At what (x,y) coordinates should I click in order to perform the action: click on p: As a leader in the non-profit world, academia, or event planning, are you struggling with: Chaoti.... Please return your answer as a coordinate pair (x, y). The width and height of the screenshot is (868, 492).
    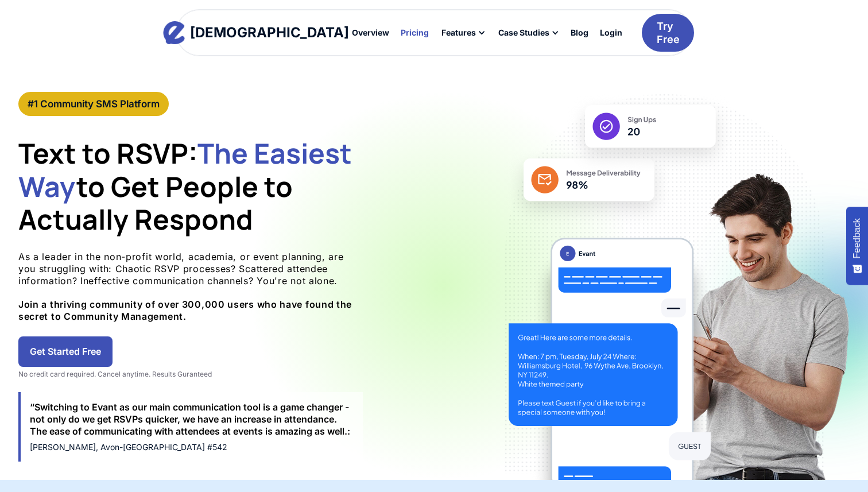
    Looking at the image, I should click on (191, 286).